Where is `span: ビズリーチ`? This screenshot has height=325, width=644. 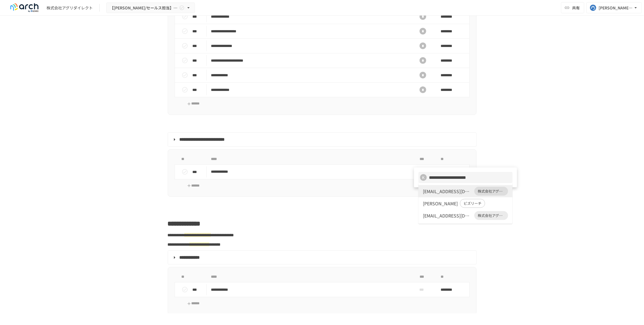 span: ビズリーチ is located at coordinates (473, 204).